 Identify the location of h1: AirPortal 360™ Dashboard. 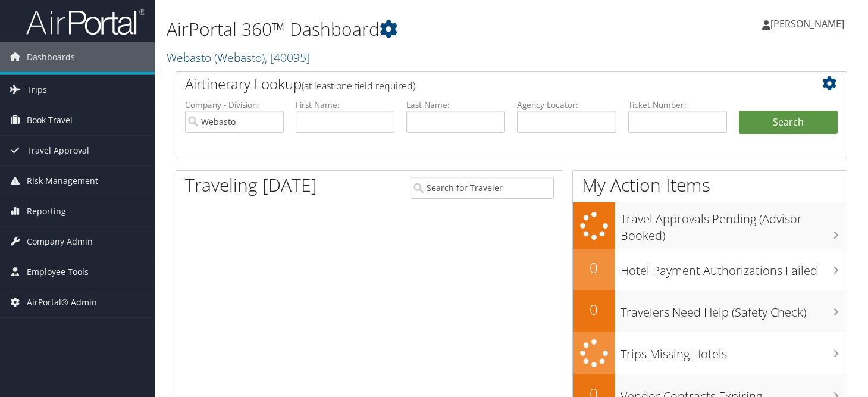
(396, 29).